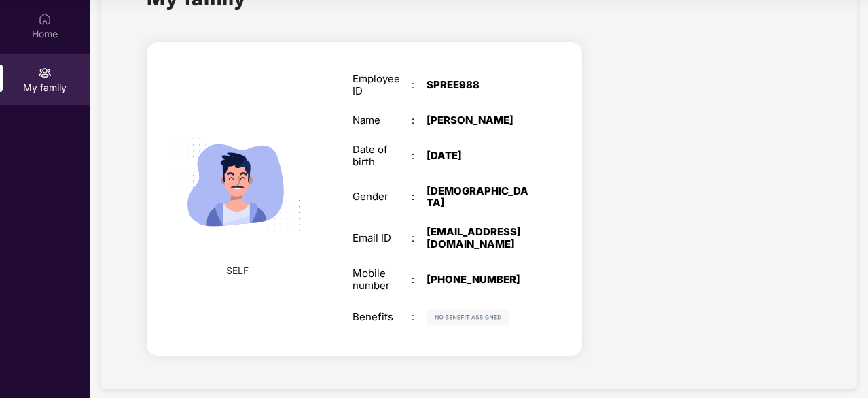 This screenshot has width=868, height=398. Describe the element at coordinates (381, 156) in the screenshot. I see `div: Date of birth` at that location.